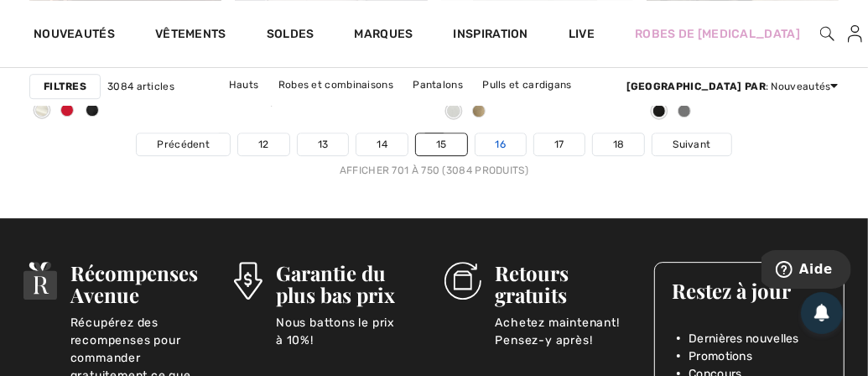 Image resolution: width=868 pixels, height=376 pixels. Describe the element at coordinates (183, 144) in the screenshot. I see `a: Précédent` at that location.